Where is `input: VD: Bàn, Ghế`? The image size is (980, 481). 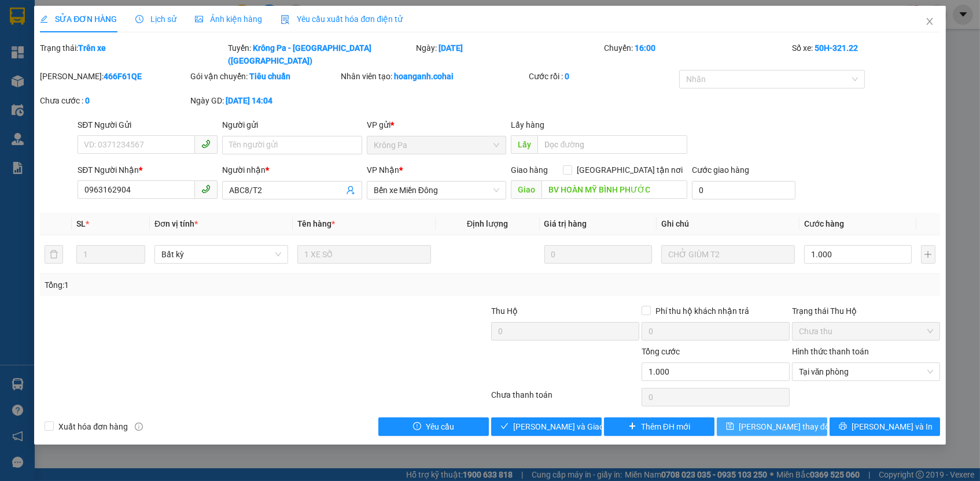 input: VD: Bàn, Ghế is located at coordinates (364, 254).